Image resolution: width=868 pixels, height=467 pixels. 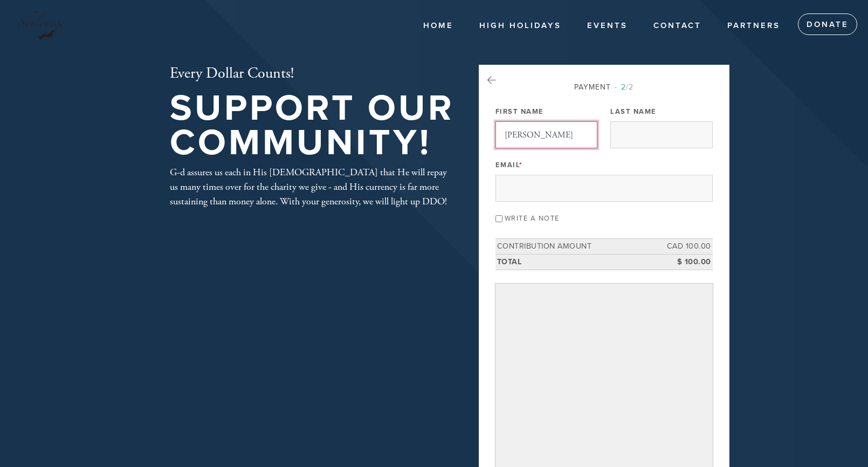 What do you see at coordinates (689, 247) in the screenshot?
I see `td: CAD 100.00` at bounding box center [689, 247].